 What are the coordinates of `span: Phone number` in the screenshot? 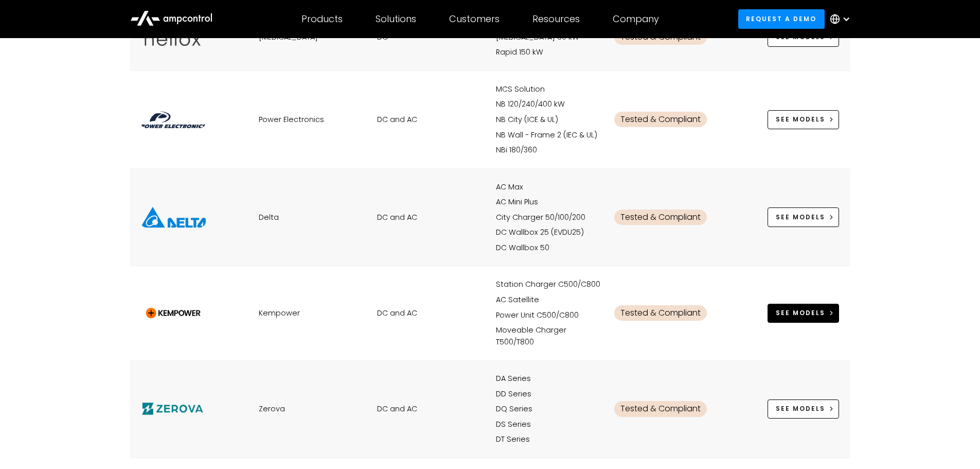 It's located at (183, 47).